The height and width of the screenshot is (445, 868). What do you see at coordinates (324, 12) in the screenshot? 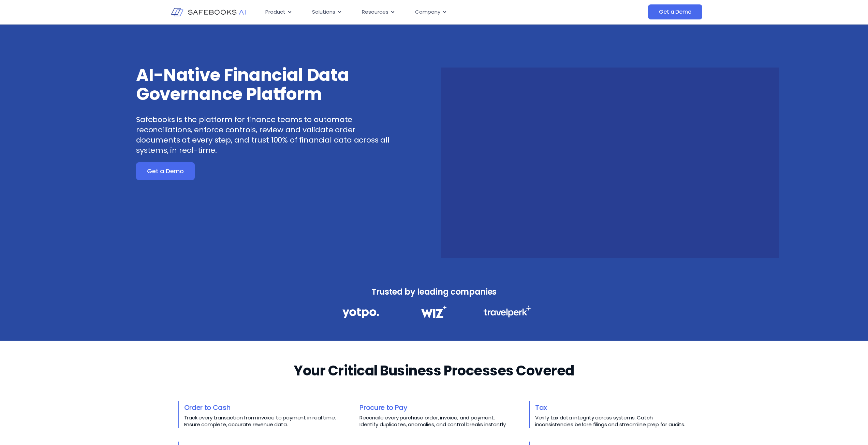
I see `span: Solutions` at bounding box center [324, 12].